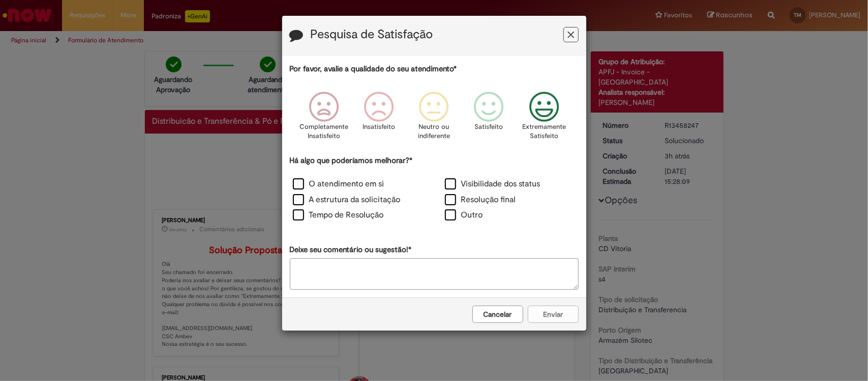 The image size is (868, 381). I want to click on div: Neutro ou indiferente, so click(434, 119).